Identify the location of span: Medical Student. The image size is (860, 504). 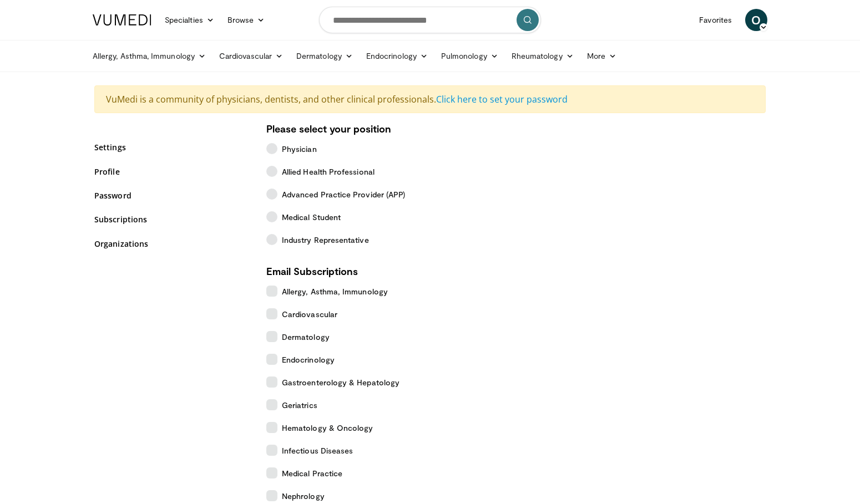
(311, 217).